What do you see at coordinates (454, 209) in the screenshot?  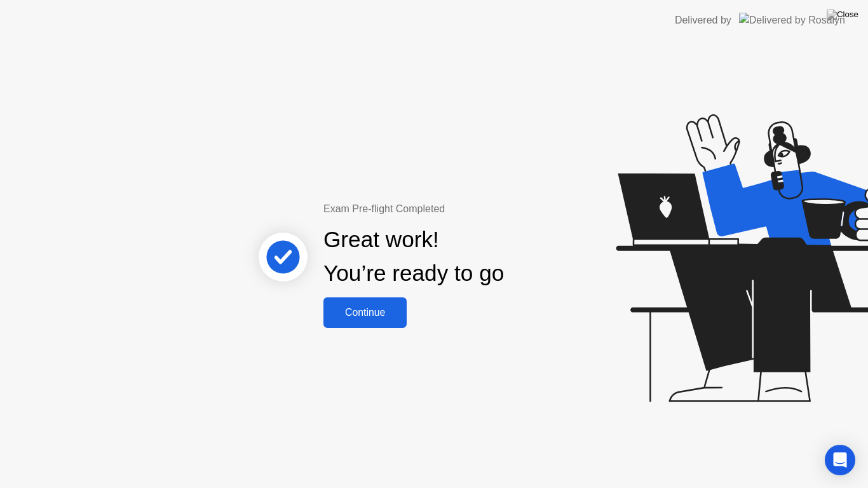 I see `div: Exam Pre-flight Completed` at bounding box center [454, 209].